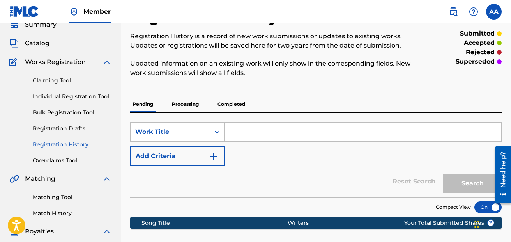 The image size is (511, 242). What do you see at coordinates (72, 213) in the screenshot?
I see `a: Match History` at bounding box center [72, 213].